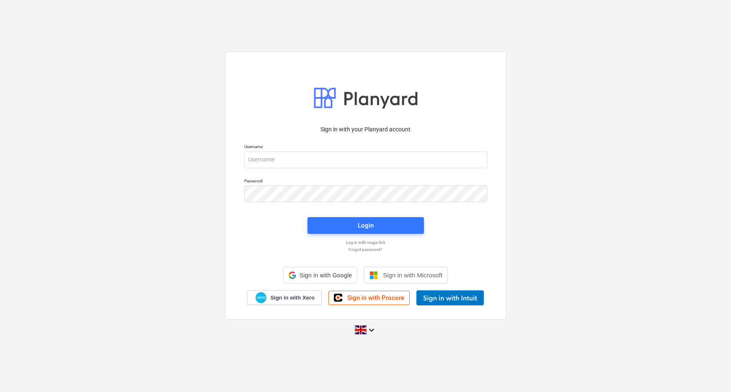 Image resolution: width=731 pixels, height=392 pixels. I want to click on span: Sign in with Google, so click(325, 276).